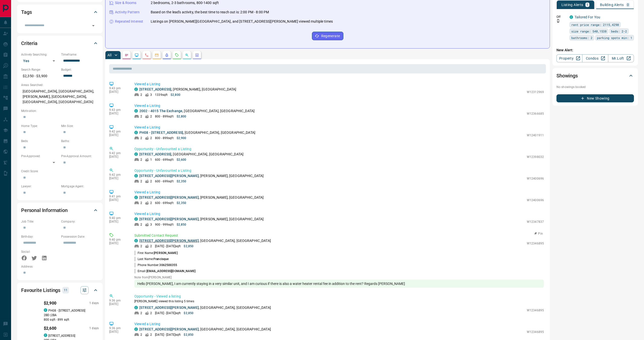  I want to click on p: Motivation:, so click(60, 111).